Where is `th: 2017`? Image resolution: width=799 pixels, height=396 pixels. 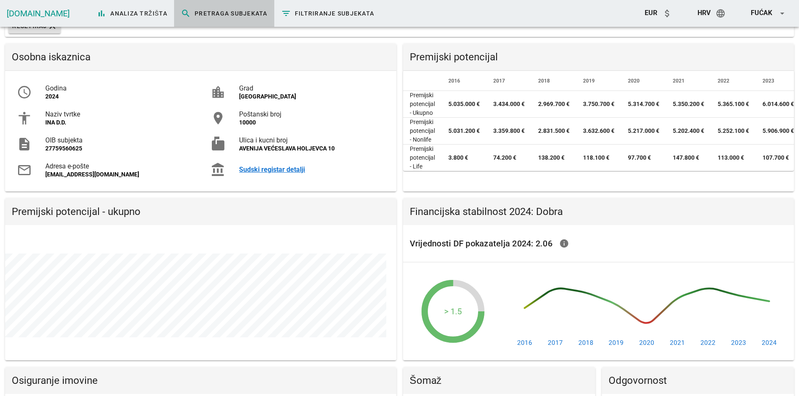
th: 2017 is located at coordinates (508, 81).